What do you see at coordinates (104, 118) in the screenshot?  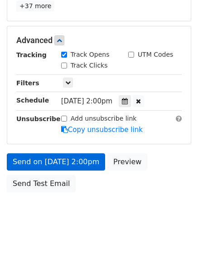 I see `label: Add unsubscribe link` at bounding box center [104, 118].